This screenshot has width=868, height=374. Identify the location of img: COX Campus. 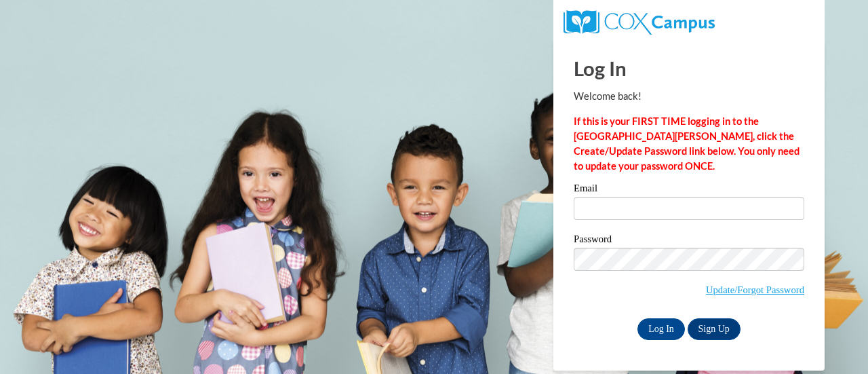
(639, 22).